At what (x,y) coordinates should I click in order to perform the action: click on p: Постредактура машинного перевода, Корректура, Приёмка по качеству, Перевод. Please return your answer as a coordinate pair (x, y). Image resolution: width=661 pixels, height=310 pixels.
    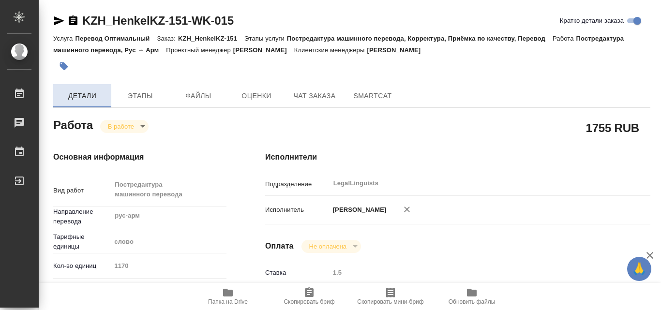
    Looking at the image, I should click on (419, 38).